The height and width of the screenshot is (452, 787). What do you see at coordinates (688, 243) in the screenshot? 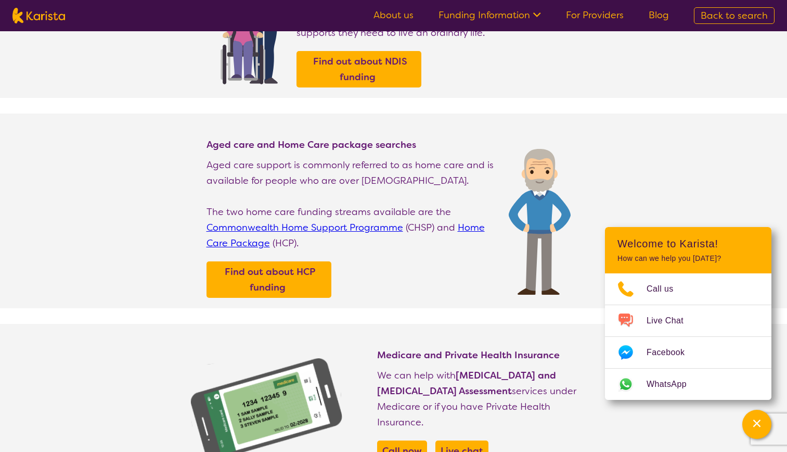
I see `h2: Welcome to Karista!` at bounding box center [688, 243].